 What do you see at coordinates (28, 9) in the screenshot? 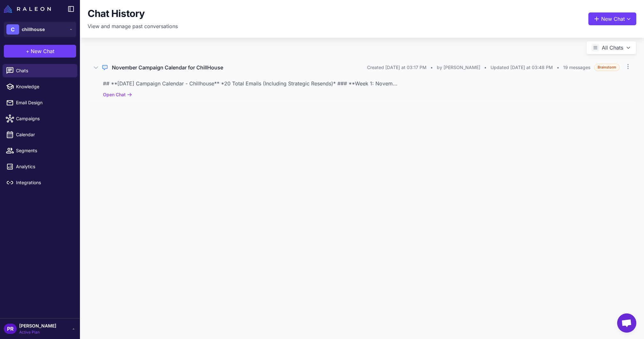
I see `a: Raleon Logo` at bounding box center [28, 9].